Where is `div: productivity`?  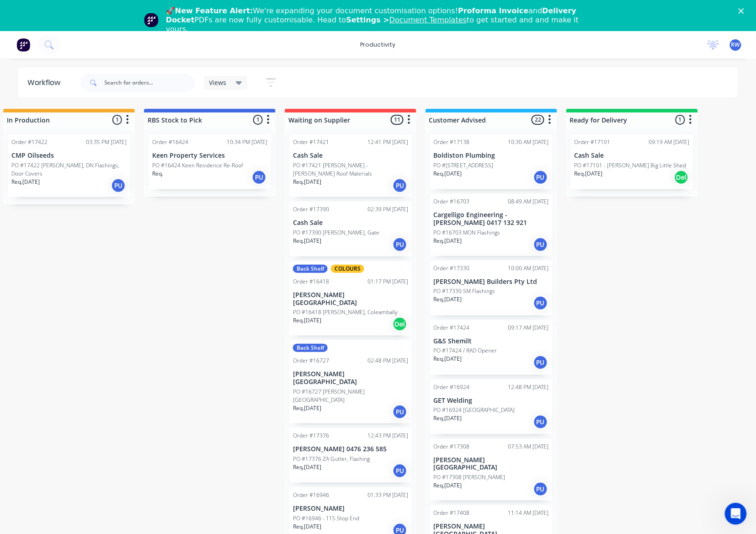
div: productivity is located at coordinates (378, 45).